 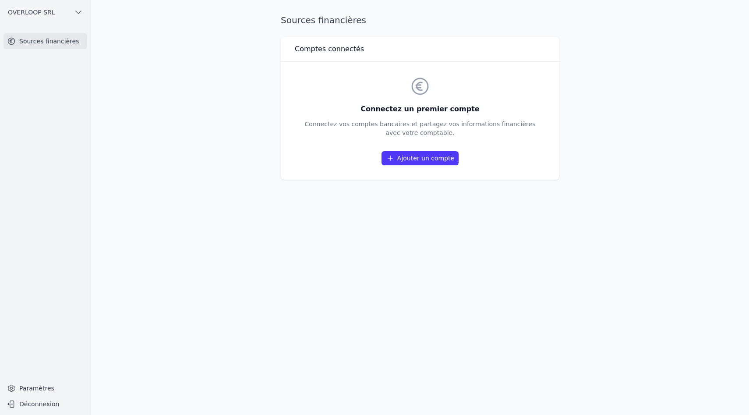 I want to click on h3: Connectez un premier compte, so click(x=420, y=109).